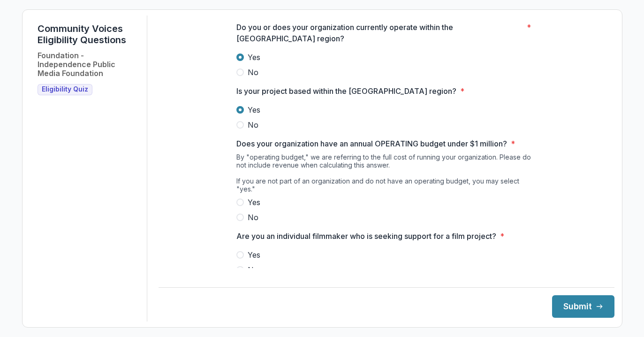 The image size is (644, 337). Describe the element at coordinates (366, 236) in the screenshot. I see `p: Are you an individual filmmaker who is seeking support for a film project?` at that location.